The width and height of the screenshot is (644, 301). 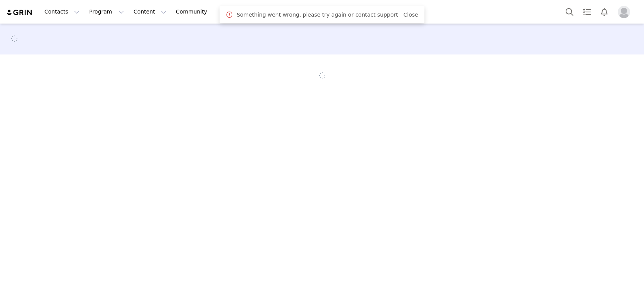 What do you see at coordinates (62, 12) in the screenshot?
I see `button: Contacts` at bounding box center [62, 12].